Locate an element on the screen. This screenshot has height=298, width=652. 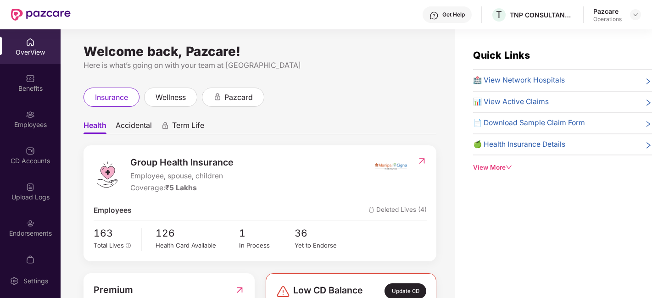
span: ₹5 Lakhs is located at coordinates (181, 188).